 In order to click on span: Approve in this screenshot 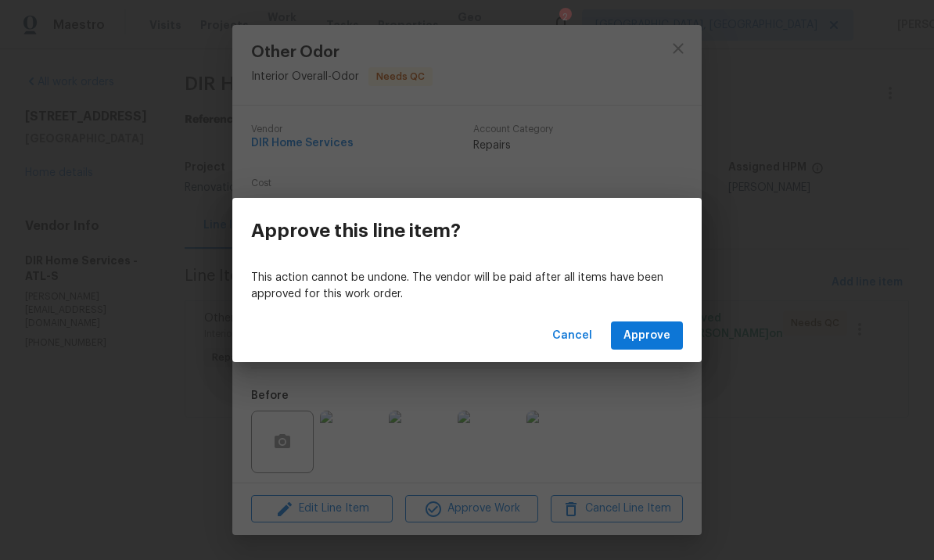, I will do `click(647, 335)`.